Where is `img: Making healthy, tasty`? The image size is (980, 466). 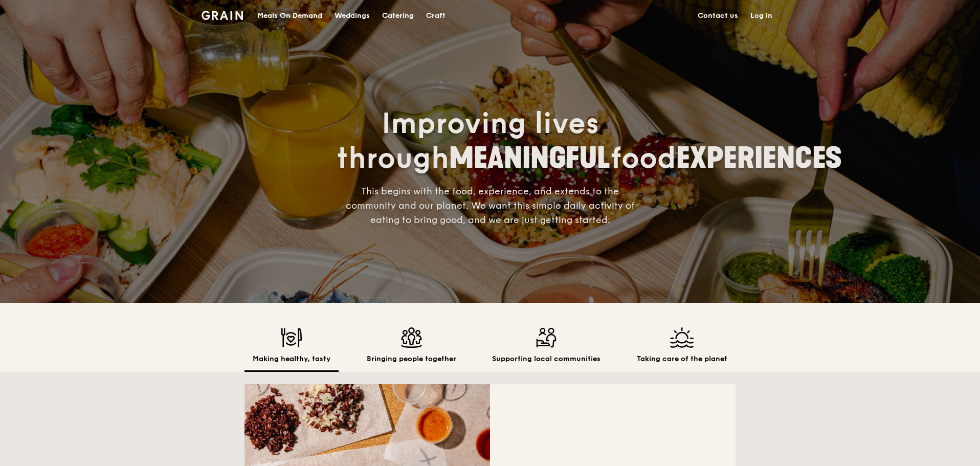
img: Making healthy, tasty is located at coordinates (291, 338).